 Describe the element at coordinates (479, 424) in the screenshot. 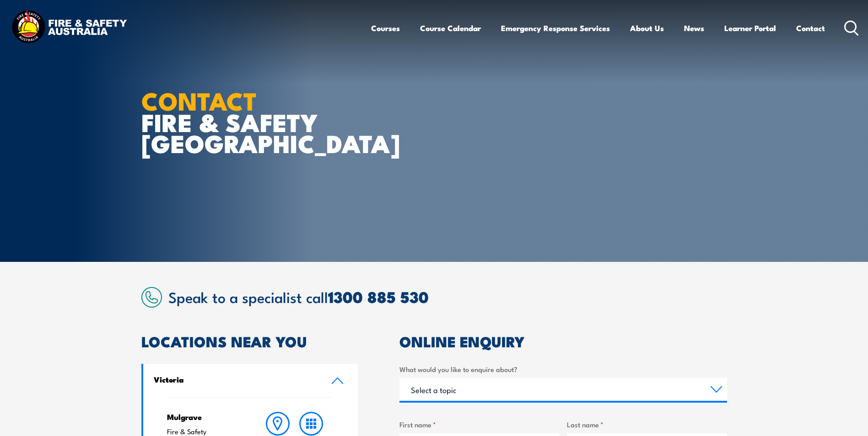

I see `label: First name` at that location.